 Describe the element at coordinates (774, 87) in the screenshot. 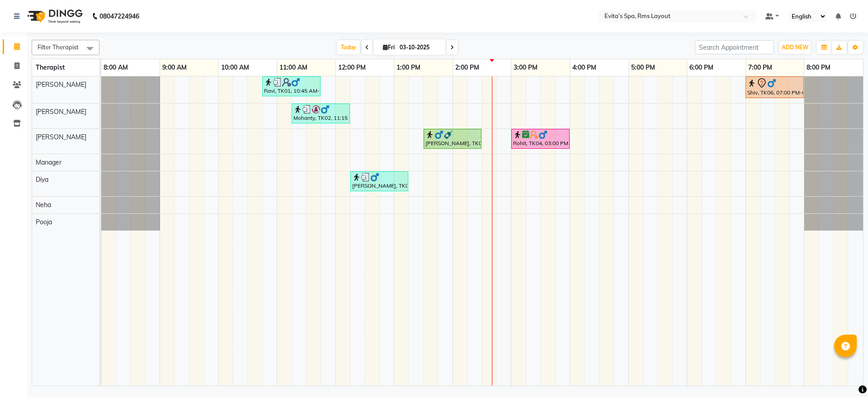

I see `div: Shiv, TK06, 07:00 PM-08:00 PM, Muscle Relaxing massage` at that location.